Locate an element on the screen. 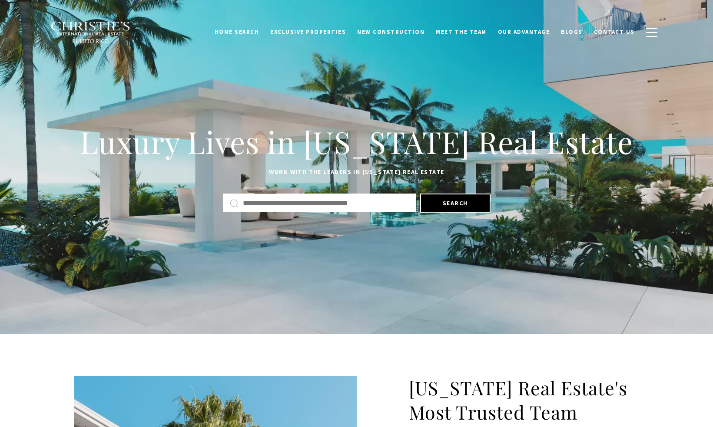 The height and width of the screenshot is (427, 713). a: Exclusive Properties is located at coordinates (308, 32).